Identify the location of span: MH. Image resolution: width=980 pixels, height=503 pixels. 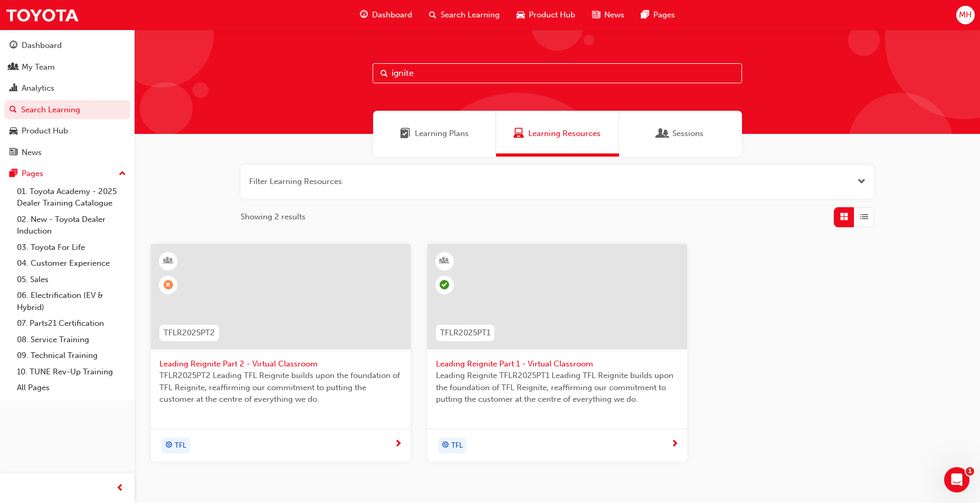
(965, 15).